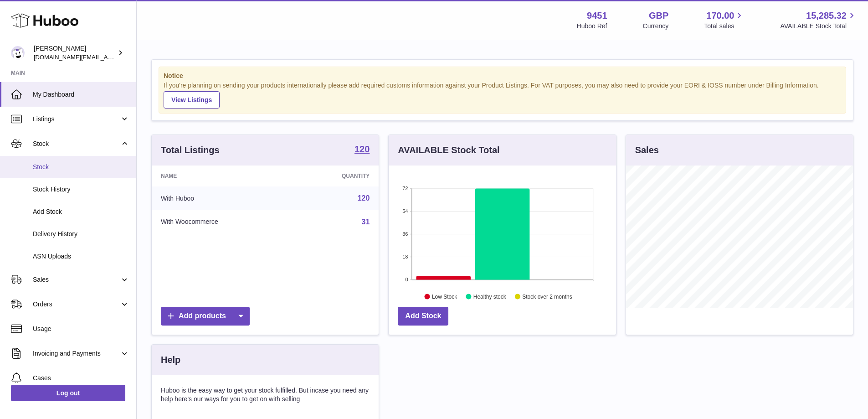 The height and width of the screenshot is (419, 868). Describe the element at coordinates (81, 234) in the screenshot. I see `span: Delivery History` at that location.